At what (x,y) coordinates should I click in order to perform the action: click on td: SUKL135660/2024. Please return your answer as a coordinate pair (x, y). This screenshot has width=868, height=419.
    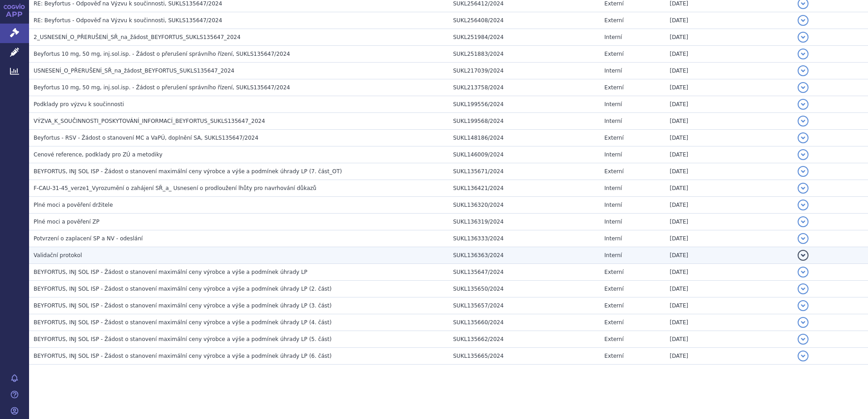
    Looking at the image, I should click on (524, 322).